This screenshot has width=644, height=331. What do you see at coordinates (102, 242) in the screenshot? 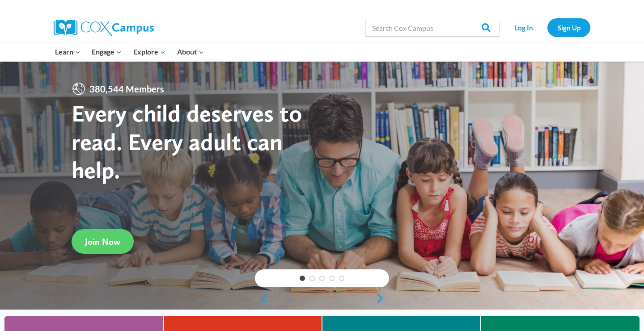
I see `a: Join Now` at bounding box center [102, 242].